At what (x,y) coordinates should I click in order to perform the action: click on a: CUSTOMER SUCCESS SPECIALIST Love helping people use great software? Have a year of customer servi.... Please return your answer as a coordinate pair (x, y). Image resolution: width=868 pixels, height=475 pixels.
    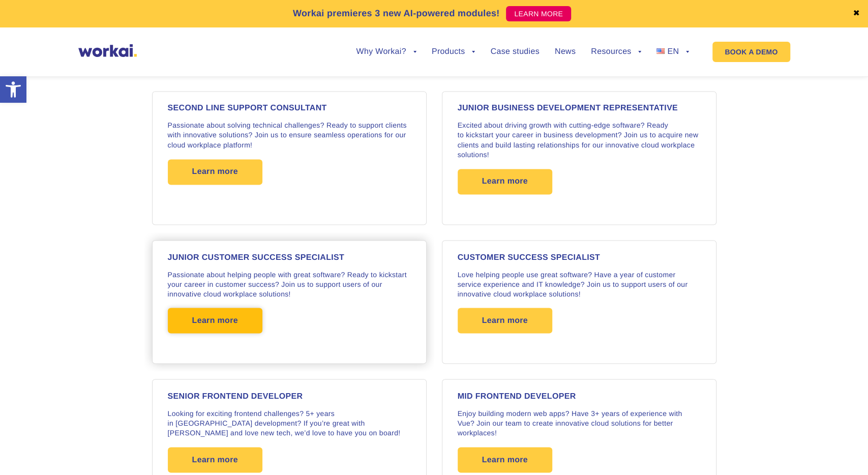
    Looking at the image, I should click on (580, 302).